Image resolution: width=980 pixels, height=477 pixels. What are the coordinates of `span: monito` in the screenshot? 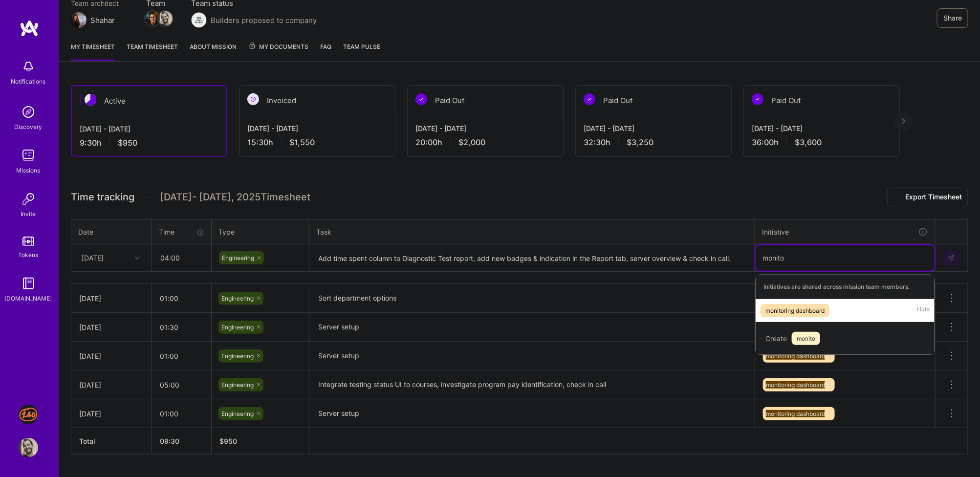 It's located at (806, 338).